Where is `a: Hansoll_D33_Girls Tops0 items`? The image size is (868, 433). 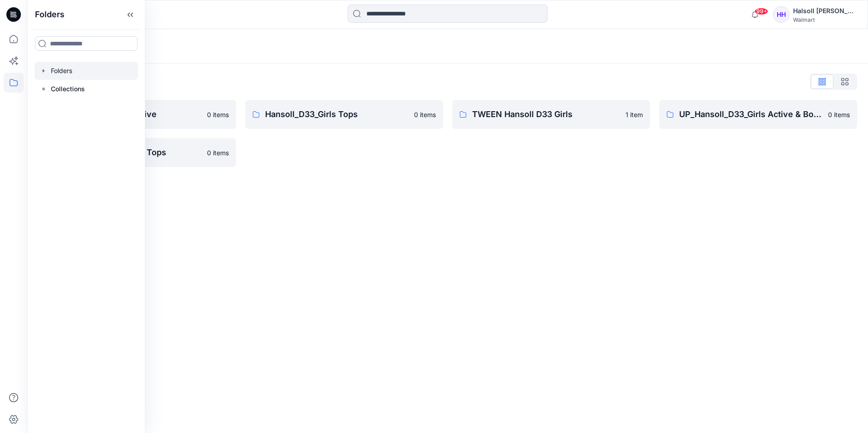 a: Hansoll_D33_Girls Tops0 items is located at coordinates (345, 114).